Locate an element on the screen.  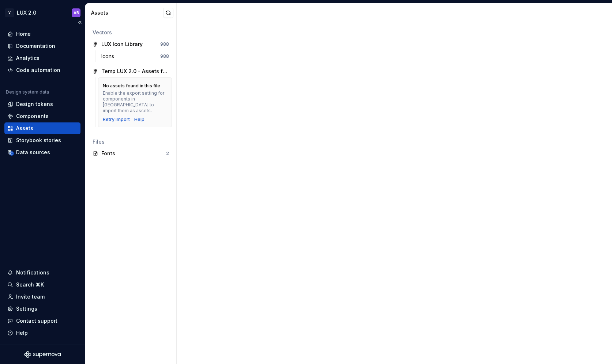
div: Design system data is located at coordinates (27, 92).